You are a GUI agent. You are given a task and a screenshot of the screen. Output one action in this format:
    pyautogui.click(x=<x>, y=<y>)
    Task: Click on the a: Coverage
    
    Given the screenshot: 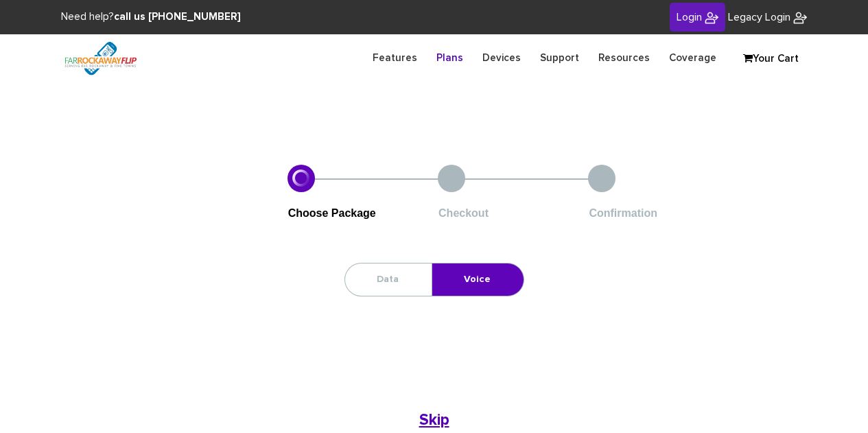 What is the action you would take?
    pyautogui.click(x=692, y=58)
    